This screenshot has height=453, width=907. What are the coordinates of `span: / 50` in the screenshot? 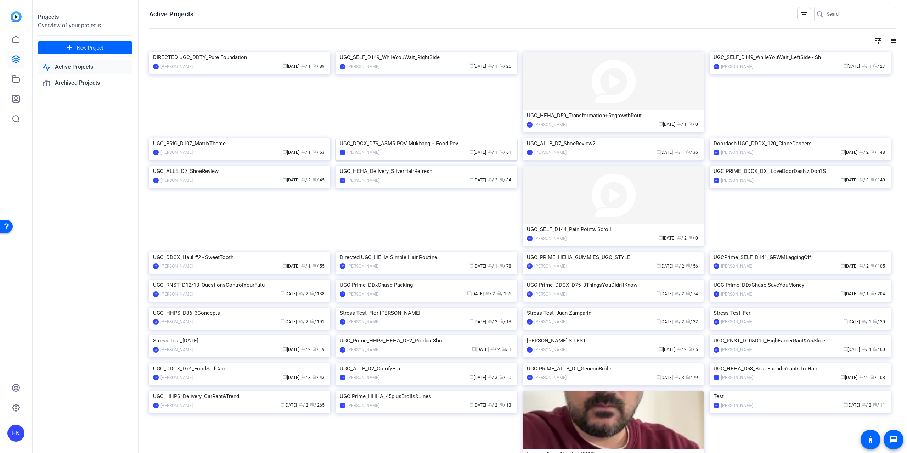 It's located at (505, 377).